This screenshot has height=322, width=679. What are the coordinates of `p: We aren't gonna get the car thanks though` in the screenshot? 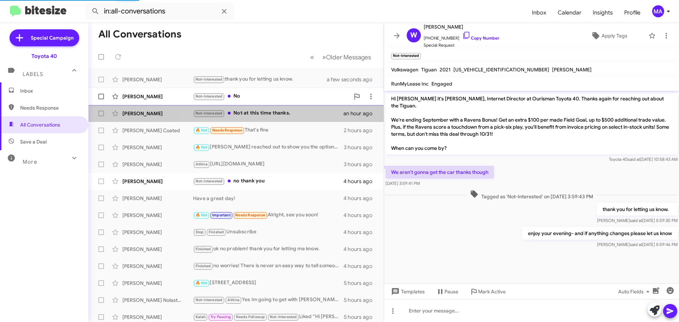 It's located at (439, 172).